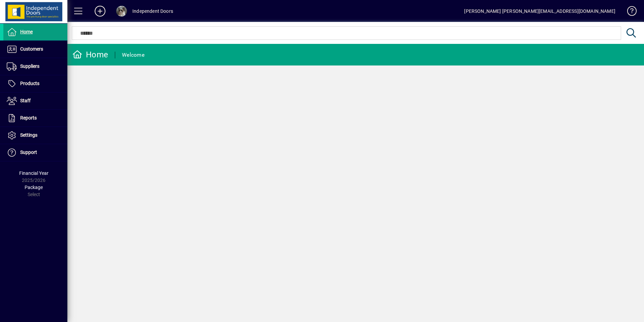  What do you see at coordinates (36, 49) in the screenshot?
I see `a: Customers` at bounding box center [36, 49].